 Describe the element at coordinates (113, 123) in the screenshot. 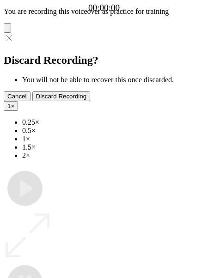

I see `li: 0.25×` at that location.